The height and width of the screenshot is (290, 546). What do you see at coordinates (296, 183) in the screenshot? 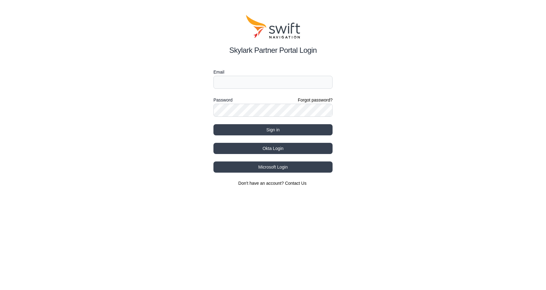
I see `a: Contact Us` at bounding box center [296, 183].